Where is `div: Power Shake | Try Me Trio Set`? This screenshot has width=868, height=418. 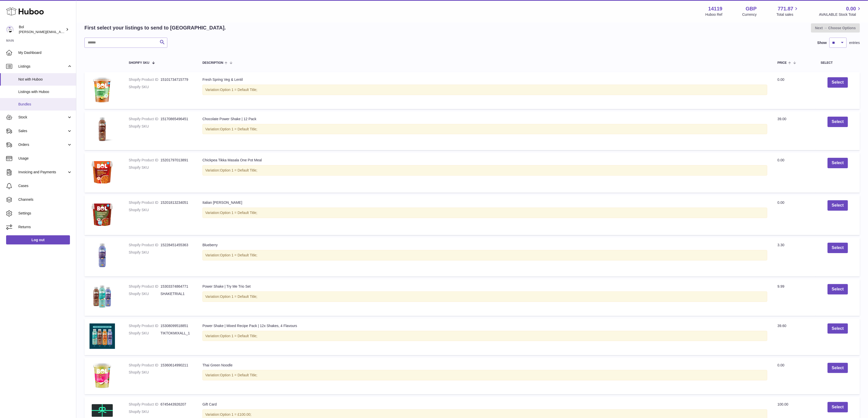 div: Power Shake | Try Me Trio Set is located at coordinates (485, 287).